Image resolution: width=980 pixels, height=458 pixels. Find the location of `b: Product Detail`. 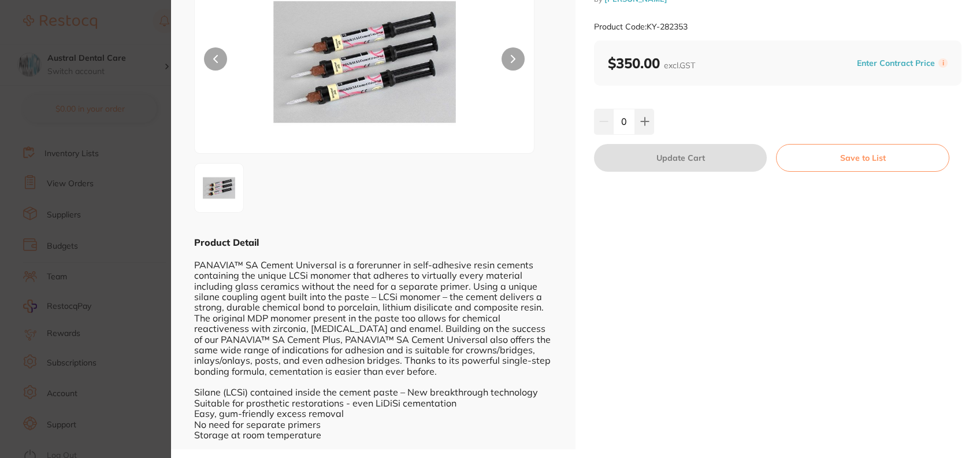

b: Product Detail is located at coordinates (226, 242).